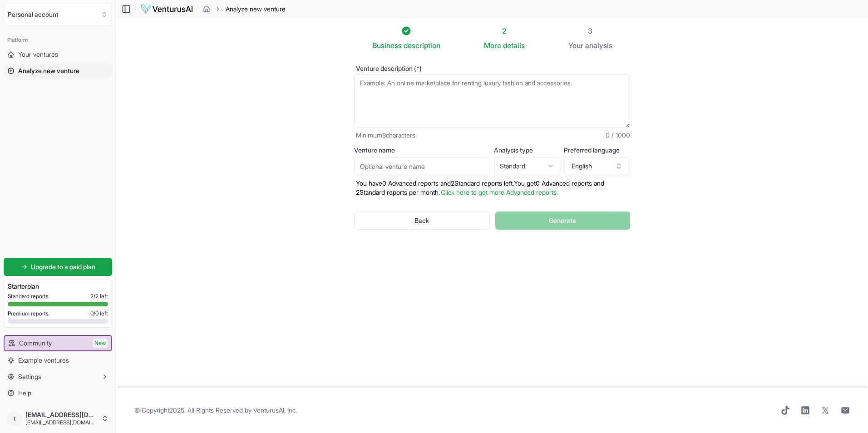  What do you see at coordinates (387, 45) in the screenshot?
I see `span: Business` at bounding box center [387, 45].